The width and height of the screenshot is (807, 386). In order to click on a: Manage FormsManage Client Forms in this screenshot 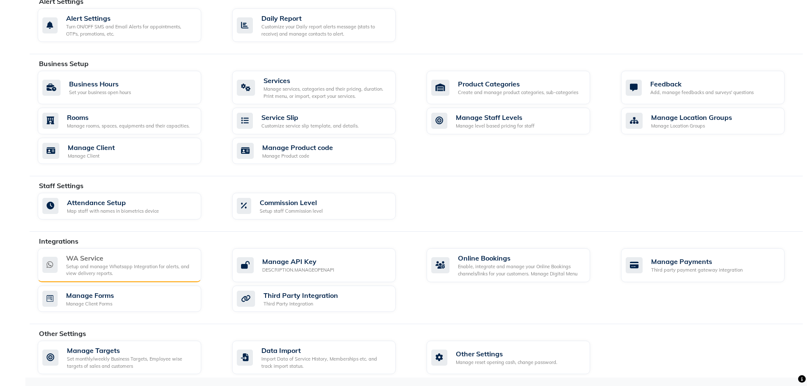, I will do `click(128, 299)`.